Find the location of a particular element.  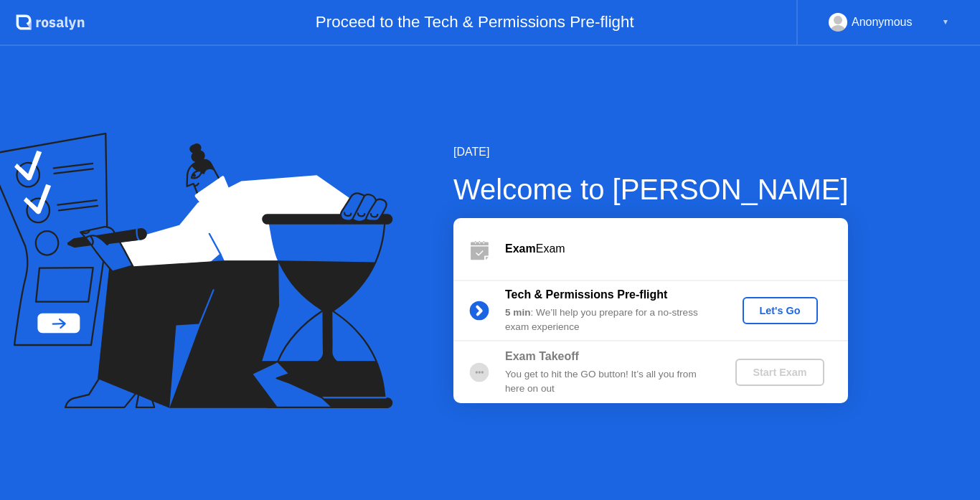

button: Start Exam is located at coordinates (779, 372).